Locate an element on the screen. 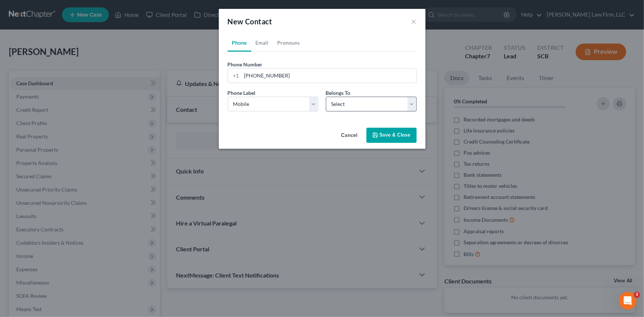  button: Cancel is located at coordinates (349, 135).